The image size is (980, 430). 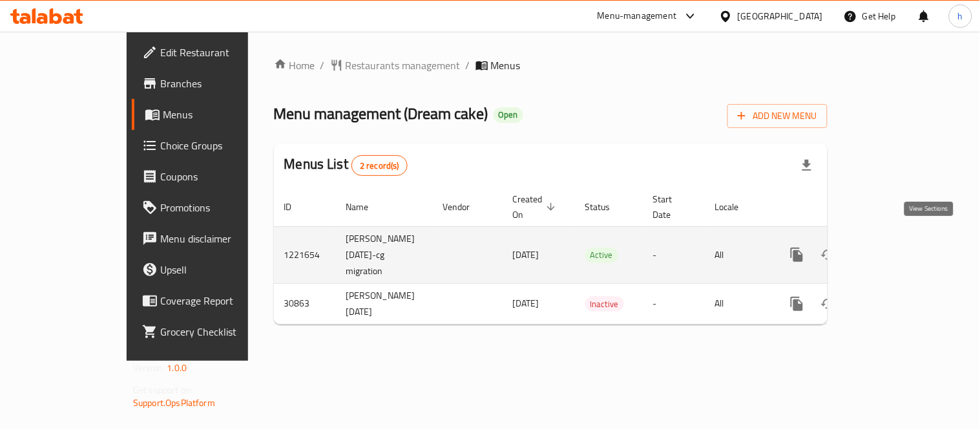 I want to click on a: Menu disclaimer, so click(x=211, y=238).